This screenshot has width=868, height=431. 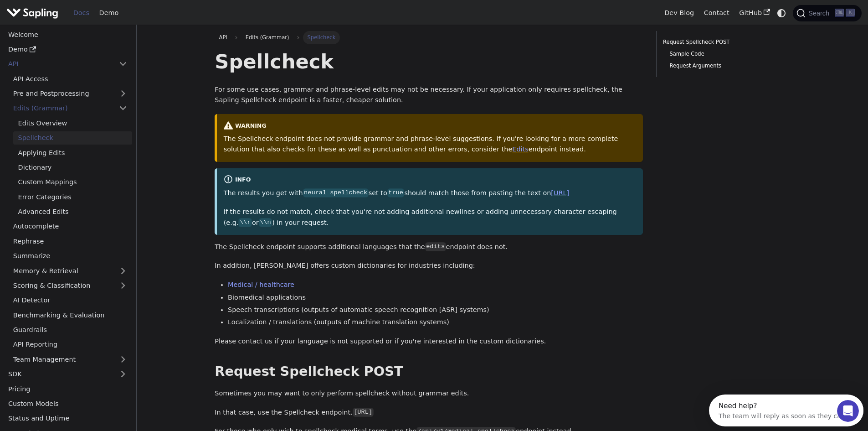 What do you see at coordinates (224, 37) in the screenshot?
I see `span: API` at bounding box center [224, 37].